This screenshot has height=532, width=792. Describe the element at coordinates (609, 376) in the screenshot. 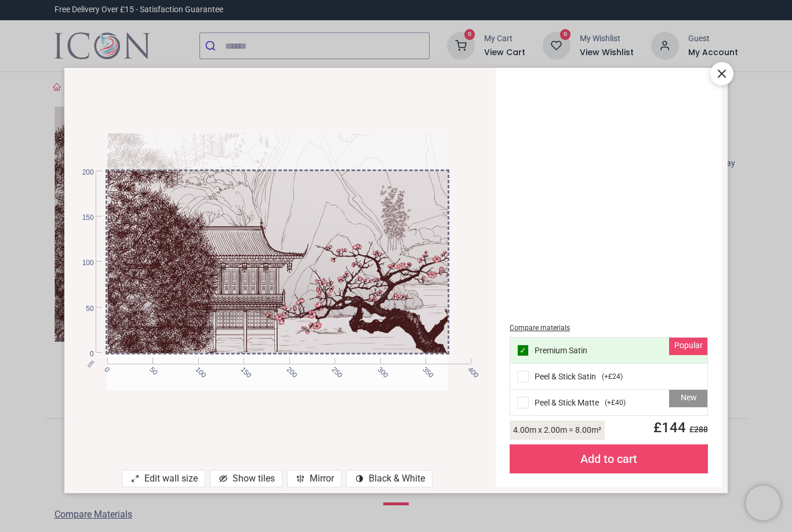

I see `div: Peel & Stick Satin` at that location.